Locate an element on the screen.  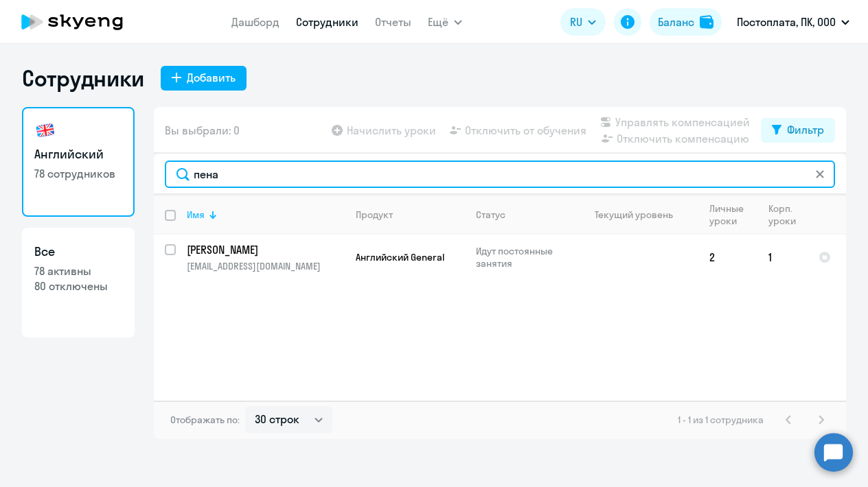
p: Идут постоянные занятия is located at coordinates (522, 257).